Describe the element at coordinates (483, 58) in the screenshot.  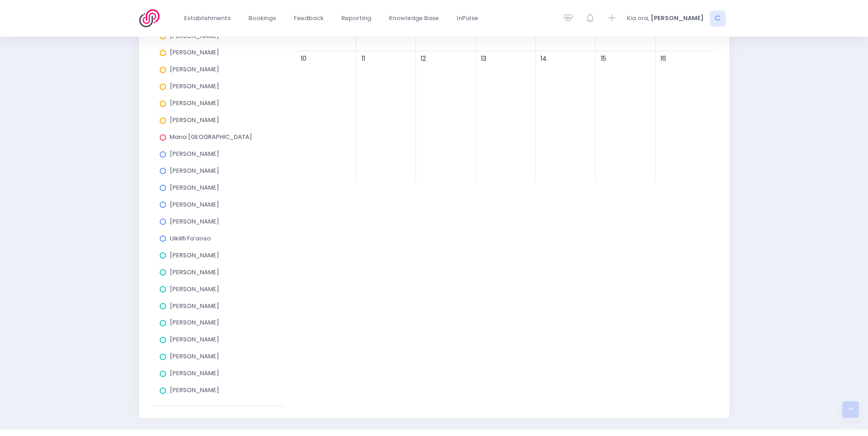
I see `span: 13` at that location.